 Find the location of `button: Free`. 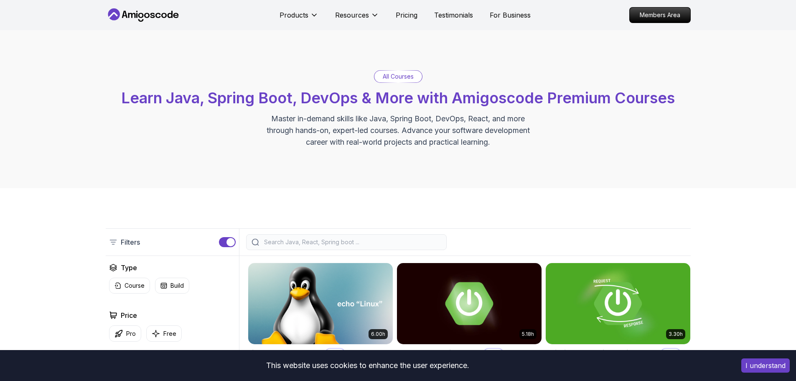

button: Free is located at coordinates (164, 333).